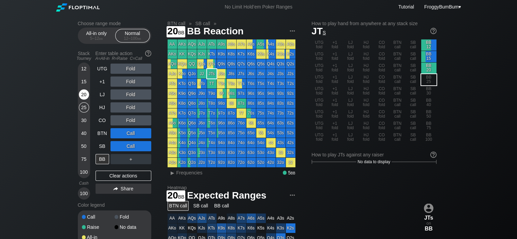 The width and height of the screenshot is (517, 239). Describe the element at coordinates (281, 93) in the screenshot. I see `div: 93s` at that location.